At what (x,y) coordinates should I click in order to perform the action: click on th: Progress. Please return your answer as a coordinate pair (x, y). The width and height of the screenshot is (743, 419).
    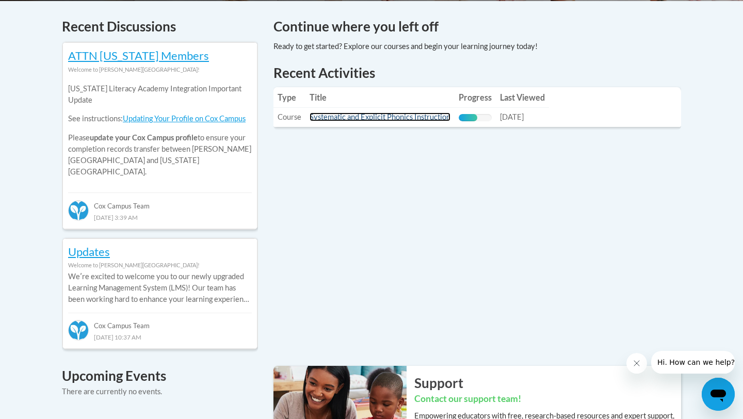
    Looking at the image, I should click on (475, 97).